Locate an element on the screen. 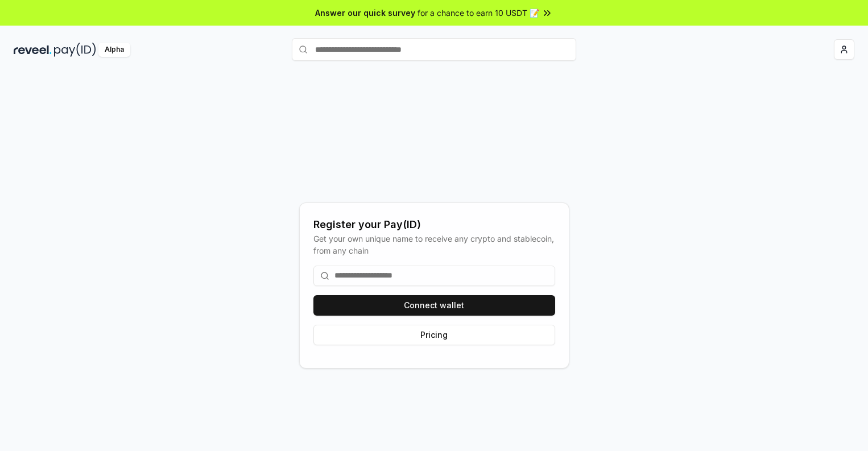 Image resolution: width=868 pixels, height=451 pixels. span: Answer our quick survey is located at coordinates (365, 12).